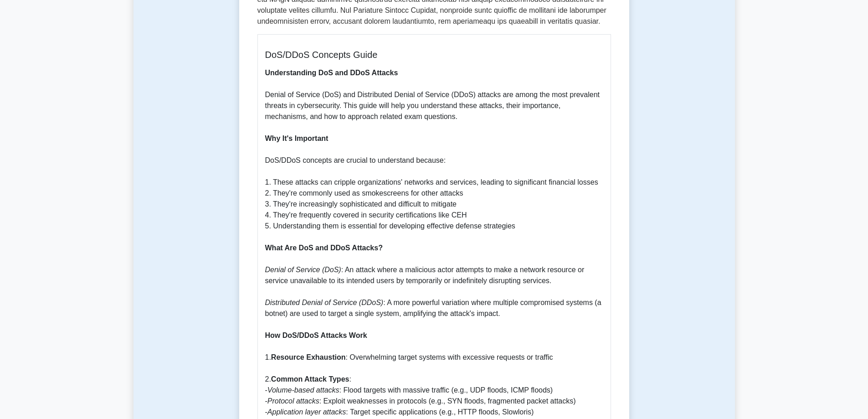  I want to click on b: Why It's Important, so click(297, 138).